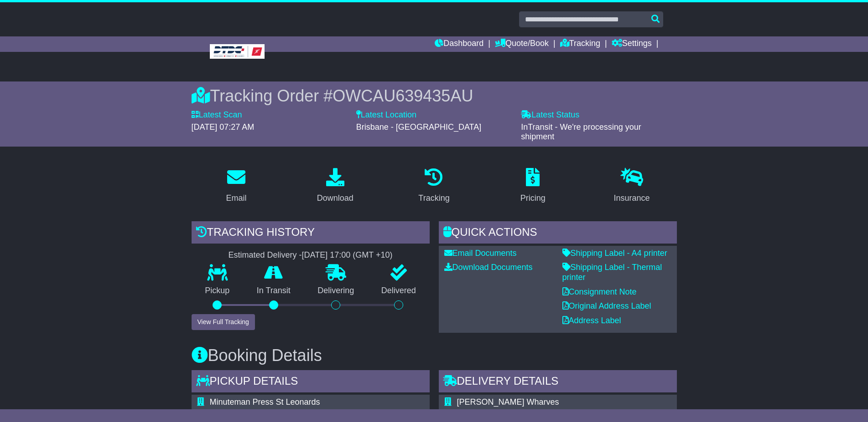  What do you see at coordinates (310, 383) in the screenshot?
I see `div: Pickup Details` at bounding box center [310, 383].